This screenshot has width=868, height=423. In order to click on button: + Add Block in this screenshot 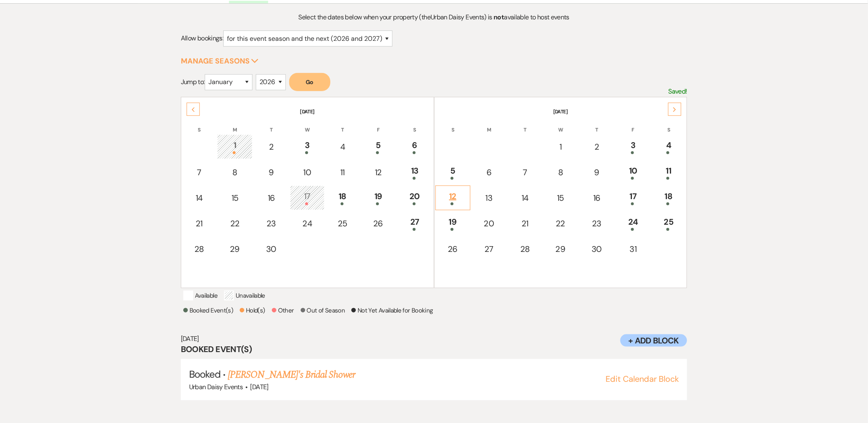, I will do `click(654, 341)`.